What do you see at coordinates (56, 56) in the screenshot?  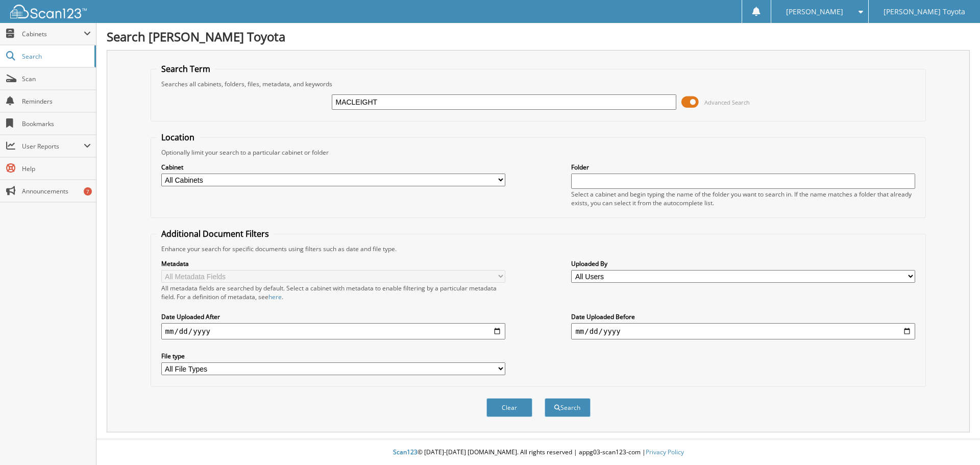 I see `span: Search` at bounding box center [56, 56].